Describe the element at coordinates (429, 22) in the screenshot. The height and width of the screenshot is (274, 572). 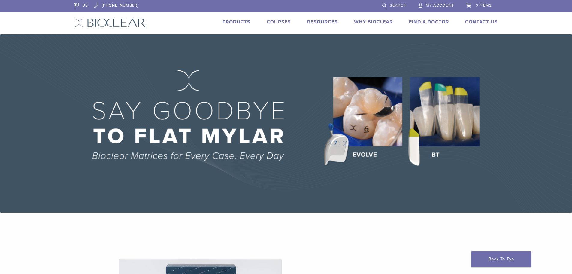
I see `a: Find A Doctor` at that location.